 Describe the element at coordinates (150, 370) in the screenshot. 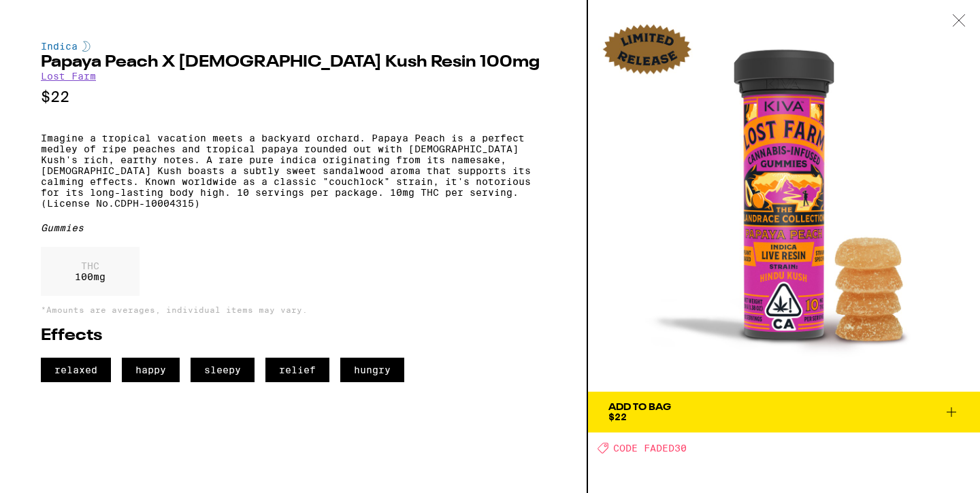

I see `span: happy` at that location.